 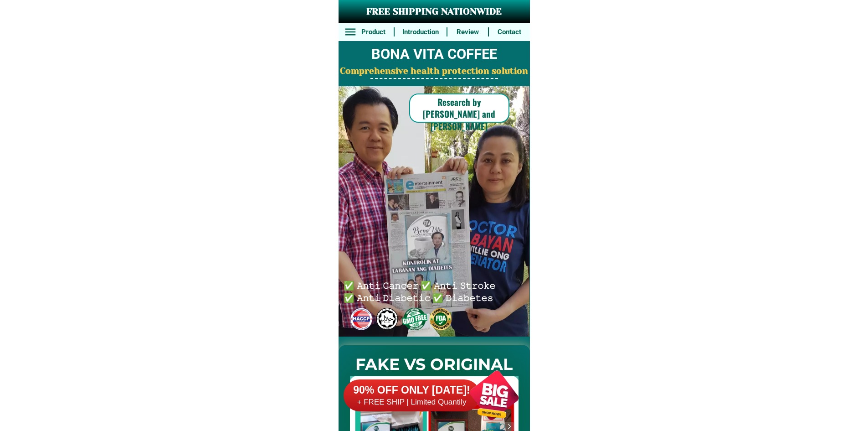 What do you see at coordinates (373, 32) in the screenshot?
I see `h6: Product` at bounding box center [373, 32].